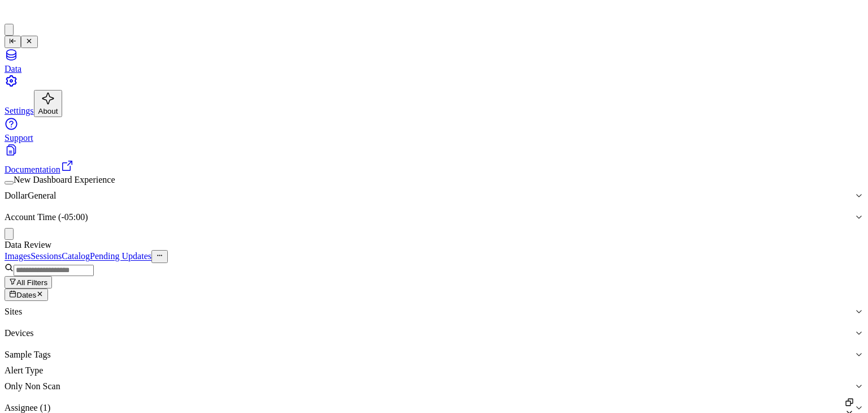 The image size is (868, 413). Describe the element at coordinates (48, 103) in the screenshot. I see `button: About` at that location.